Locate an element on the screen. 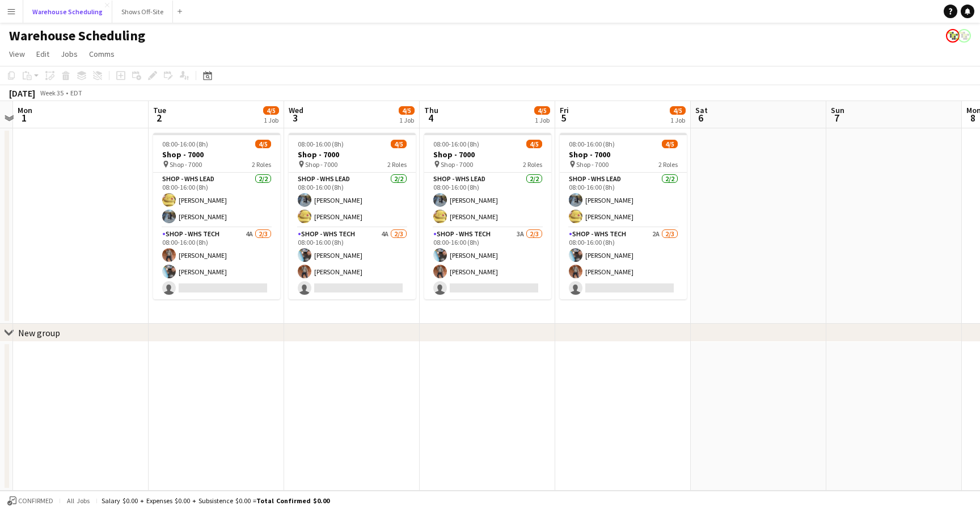  span: Jobs is located at coordinates (69, 54).